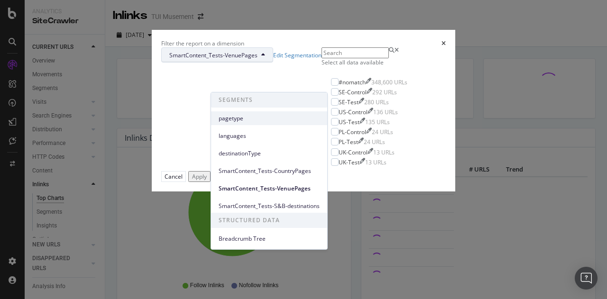  I want to click on div: SE-Control, so click(352, 92).